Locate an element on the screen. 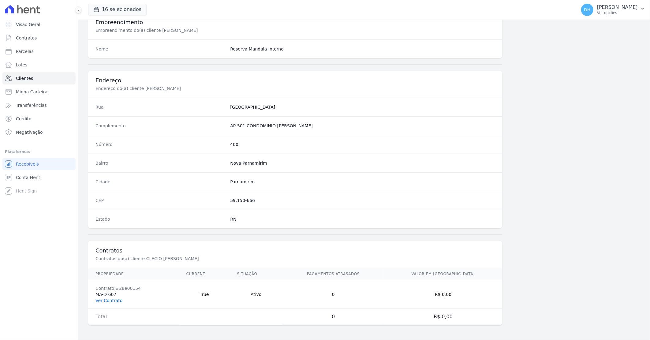 The height and width of the screenshot is (340, 650). a: Clientes is located at coordinates (39, 78).